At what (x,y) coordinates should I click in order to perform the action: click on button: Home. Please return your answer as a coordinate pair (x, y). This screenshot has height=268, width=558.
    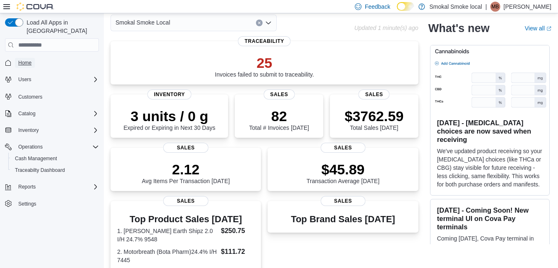
    Looking at the image, I should click on (52, 62).